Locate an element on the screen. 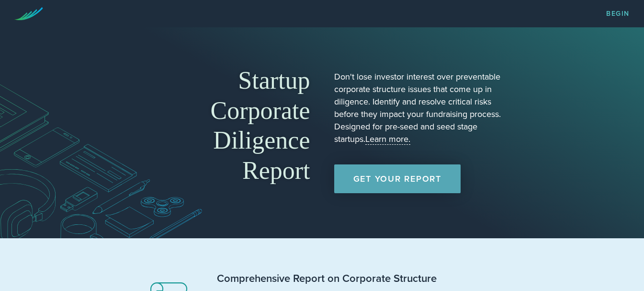  a: Get Your Report is located at coordinates (398, 179).